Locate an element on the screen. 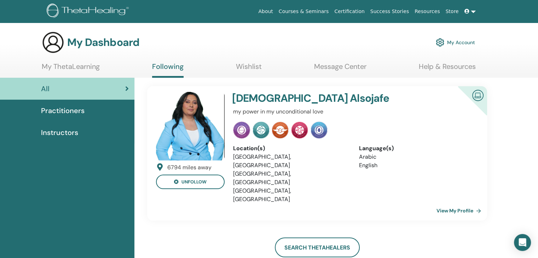  li: Arabic is located at coordinates (417, 157).